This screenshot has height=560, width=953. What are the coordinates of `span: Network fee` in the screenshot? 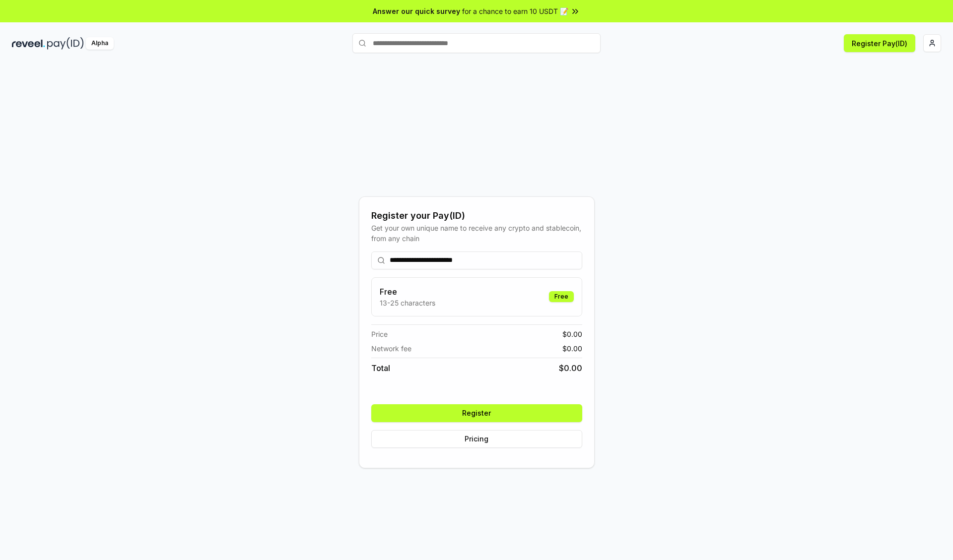 It's located at (391, 349).